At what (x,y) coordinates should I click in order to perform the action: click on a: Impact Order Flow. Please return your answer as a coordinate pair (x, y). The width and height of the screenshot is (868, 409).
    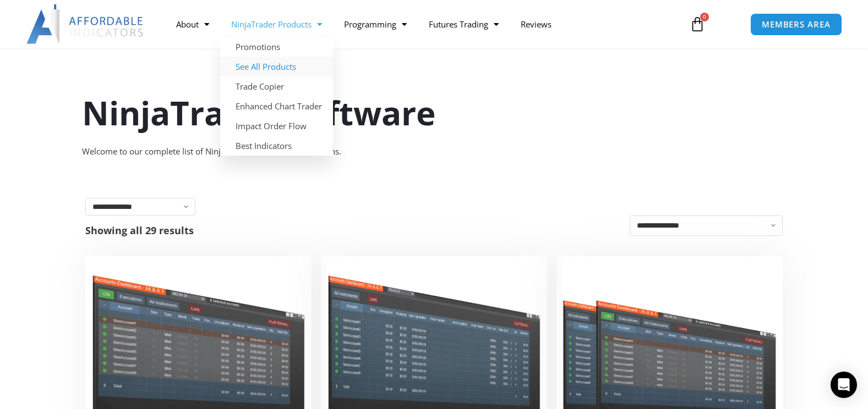
    Looking at the image, I should click on (276, 126).